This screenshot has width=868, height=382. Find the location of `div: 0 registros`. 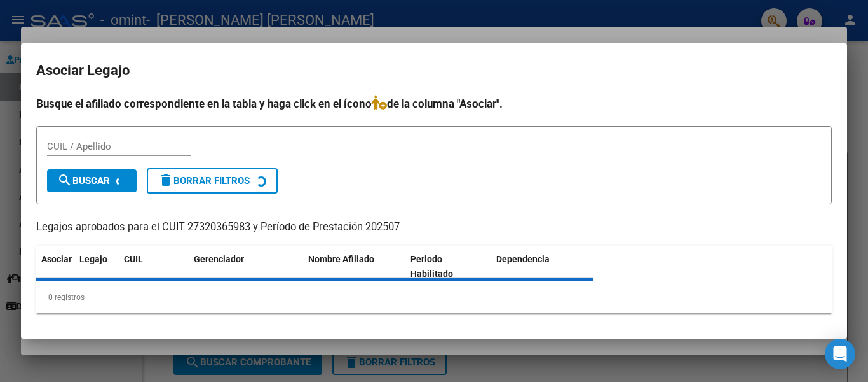

div: 0 registros is located at coordinates (434, 297).